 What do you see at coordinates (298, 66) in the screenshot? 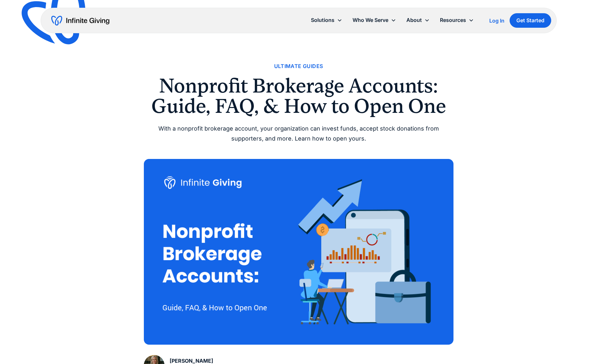
I see `a: Ultimate Guides` at bounding box center [298, 66].